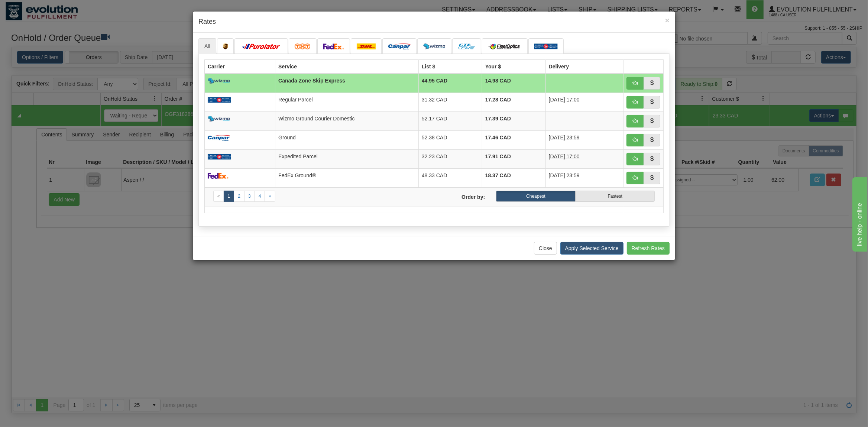 Image resolution: width=868 pixels, height=427 pixels. I want to click on a: 3, so click(249, 197).